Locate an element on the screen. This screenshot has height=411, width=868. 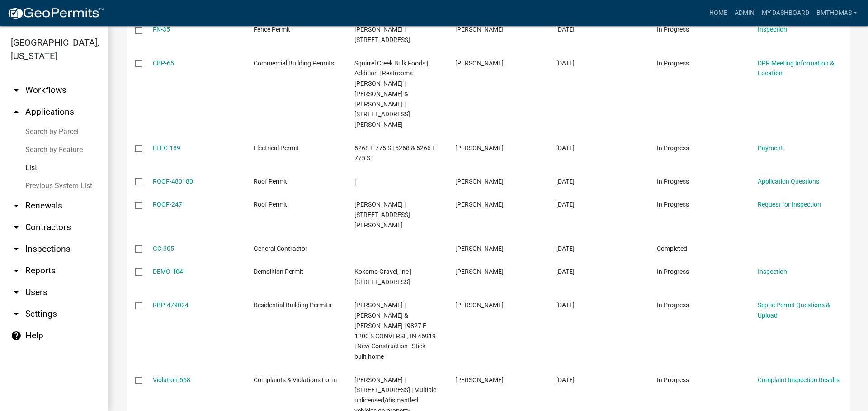
a: GC-305 is located at coordinates (163, 249).